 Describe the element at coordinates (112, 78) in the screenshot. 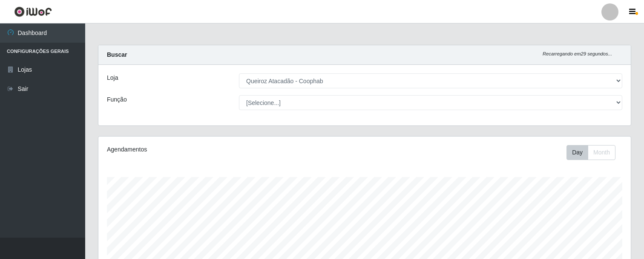

I see `label: Loja` at that location.